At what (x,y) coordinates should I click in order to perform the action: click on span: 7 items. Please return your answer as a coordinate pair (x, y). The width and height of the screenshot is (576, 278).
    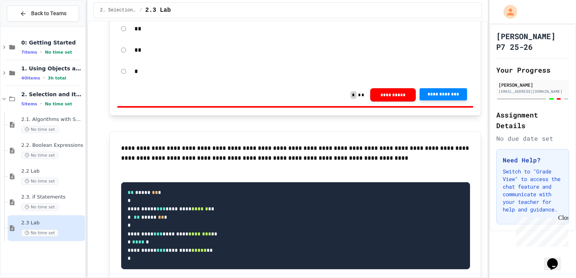
    Looking at the image, I should click on (29, 52).